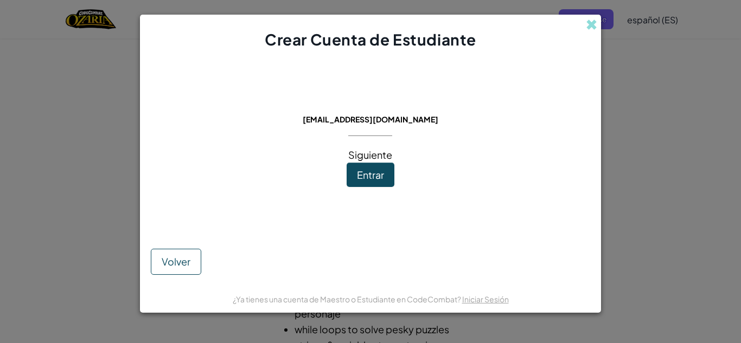  Describe the element at coordinates (370, 175) in the screenshot. I see `span: Entrar` at that location.